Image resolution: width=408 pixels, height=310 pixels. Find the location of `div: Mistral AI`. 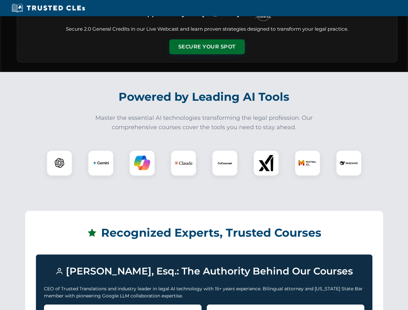

div: Mistral AI is located at coordinates (308, 163).